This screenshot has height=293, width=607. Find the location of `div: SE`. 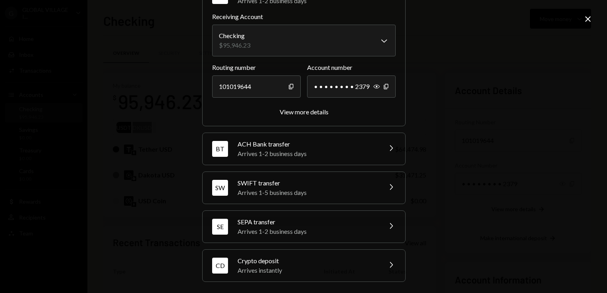

div: SE is located at coordinates (220, 227).